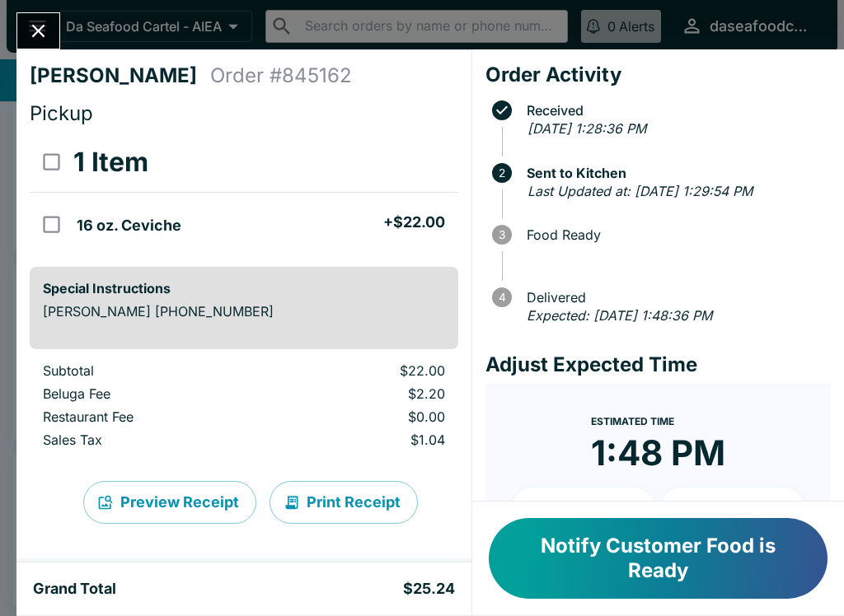 The height and width of the screenshot is (616, 844). I want to click on span: Estimated Time, so click(633, 421).